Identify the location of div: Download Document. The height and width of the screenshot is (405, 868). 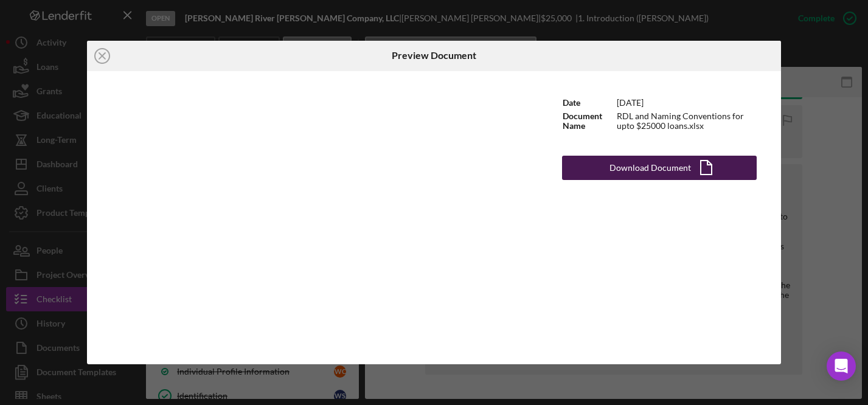
(650, 168).